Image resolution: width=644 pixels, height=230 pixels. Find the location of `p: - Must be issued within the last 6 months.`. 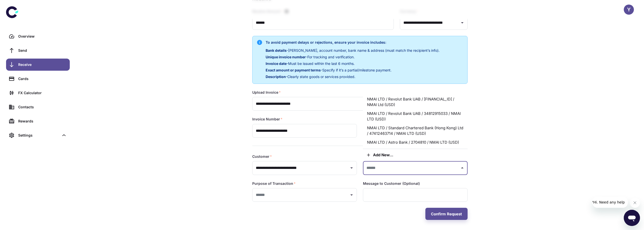

p: - Must be issued within the last 6 months. is located at coordinates (353, 63).